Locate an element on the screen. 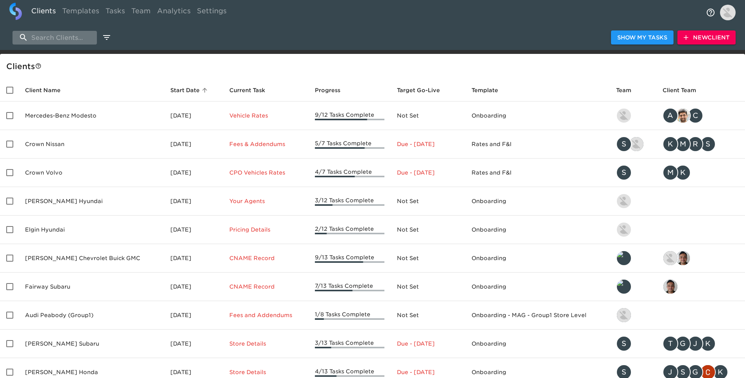  span: Calculated based on the start date and the duration of all Tasks contained in this Hub. is located at coordinates (418, 90).